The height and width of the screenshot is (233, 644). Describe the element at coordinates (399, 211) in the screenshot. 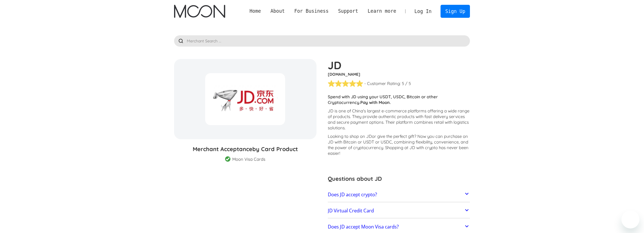

I see `a: JD Virtual Credit Card` at that location.